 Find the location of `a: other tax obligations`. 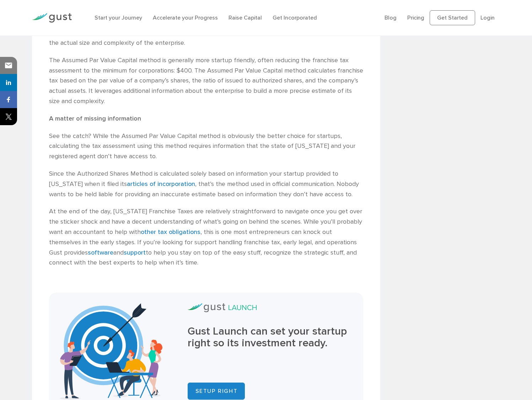

a: other tax obligations is located at coordinates (170, 232).